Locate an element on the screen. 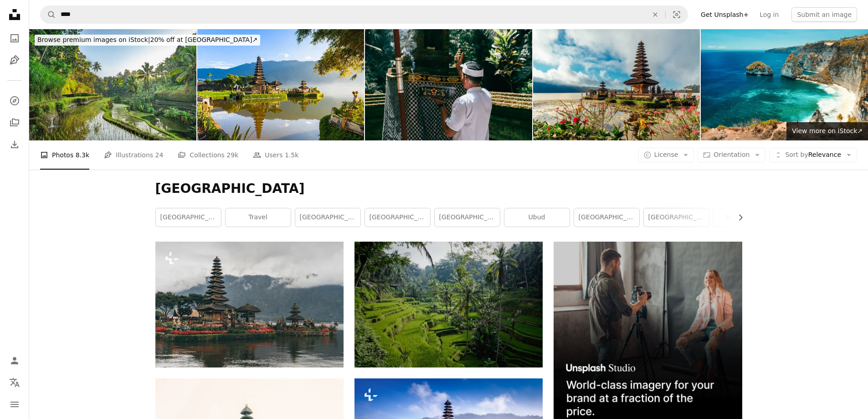  form: Find visuals sitewide is located at coordinates (364, 15).